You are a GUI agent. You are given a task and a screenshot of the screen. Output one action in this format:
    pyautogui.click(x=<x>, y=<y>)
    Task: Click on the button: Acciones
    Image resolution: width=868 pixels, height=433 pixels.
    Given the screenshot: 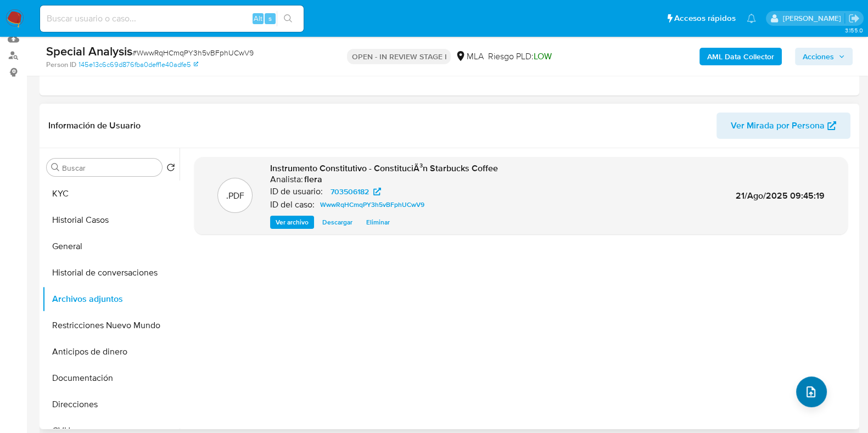 What is the action you would take?
    pyautogui.click(x=824, y=57)
    